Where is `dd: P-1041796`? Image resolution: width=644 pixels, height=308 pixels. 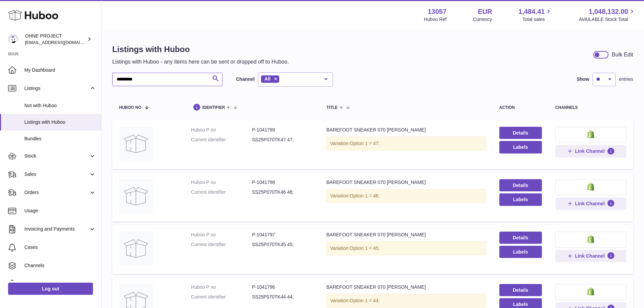 dd: P-1041796 is located at coordinates (282, 287).